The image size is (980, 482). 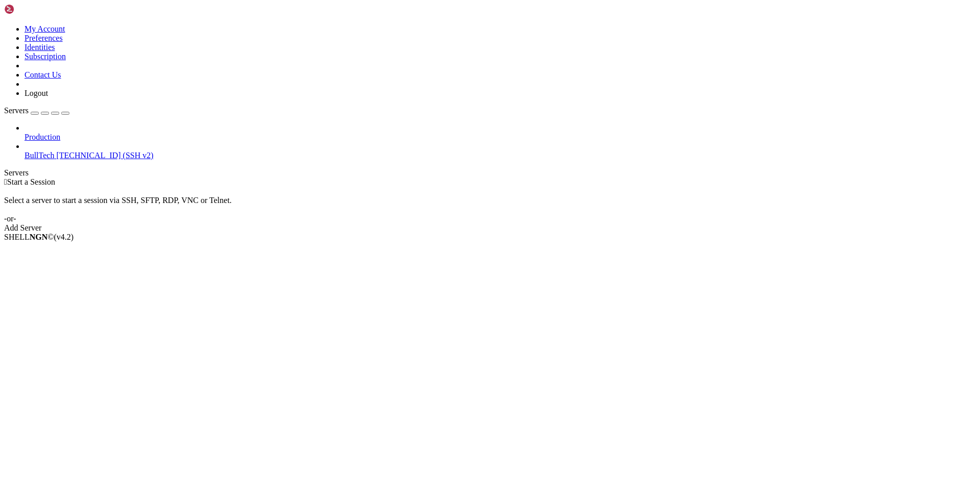 What do you see at coordinates (500, 133) in the screenshot?
I see `li: Production` at bounding box center [500, 133].